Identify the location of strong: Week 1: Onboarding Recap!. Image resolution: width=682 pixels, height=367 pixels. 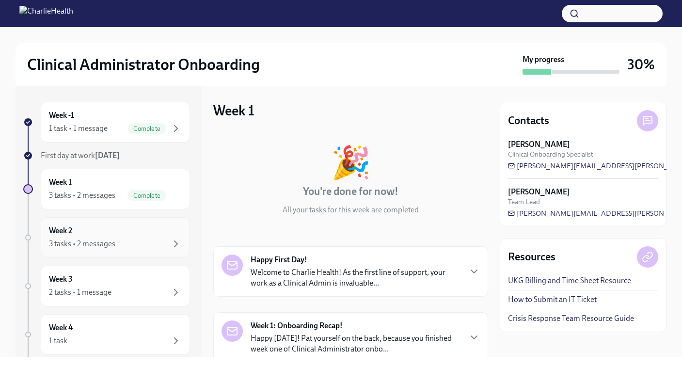
(297, 326).